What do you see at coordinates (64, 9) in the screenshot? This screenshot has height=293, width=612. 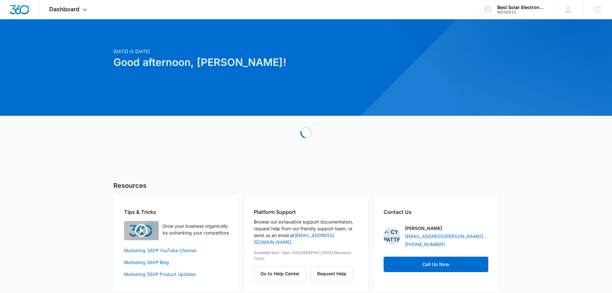 I see `span: Dashboard` at bounding box center [64, 9].